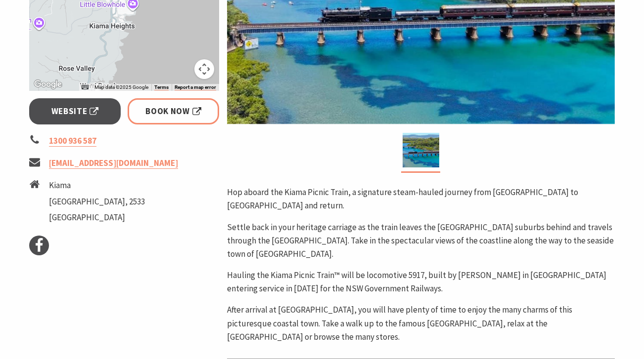  Describe the element at coordinates (85, 87) in the screenshot. I see `button: Keyboard shortcuts` at that location.